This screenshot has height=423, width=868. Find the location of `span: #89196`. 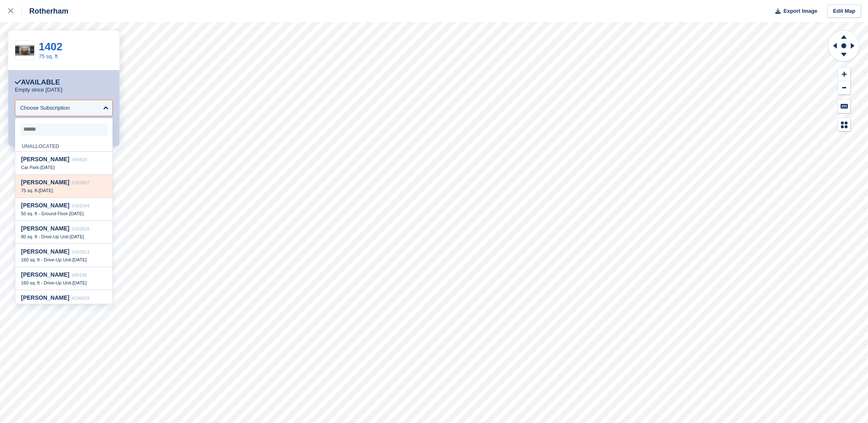

span: #89196 is located at coordinates (79, 275).